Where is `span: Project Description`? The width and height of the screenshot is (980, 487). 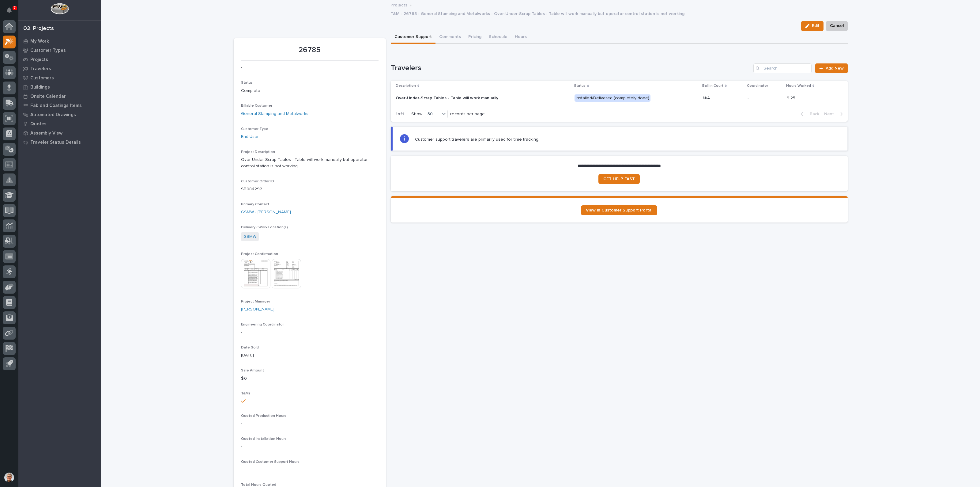 span: Project Description is located at coordinates (258, 152).